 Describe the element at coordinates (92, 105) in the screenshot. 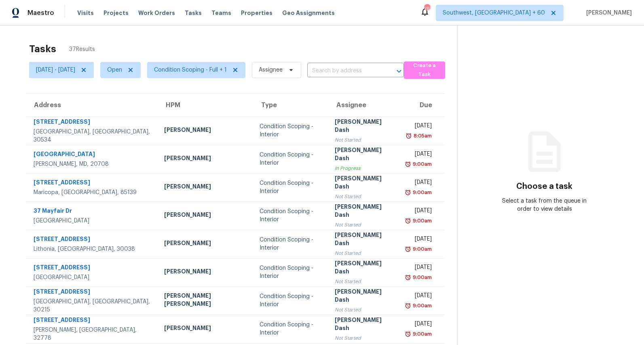

I see `th: Address` at that location.